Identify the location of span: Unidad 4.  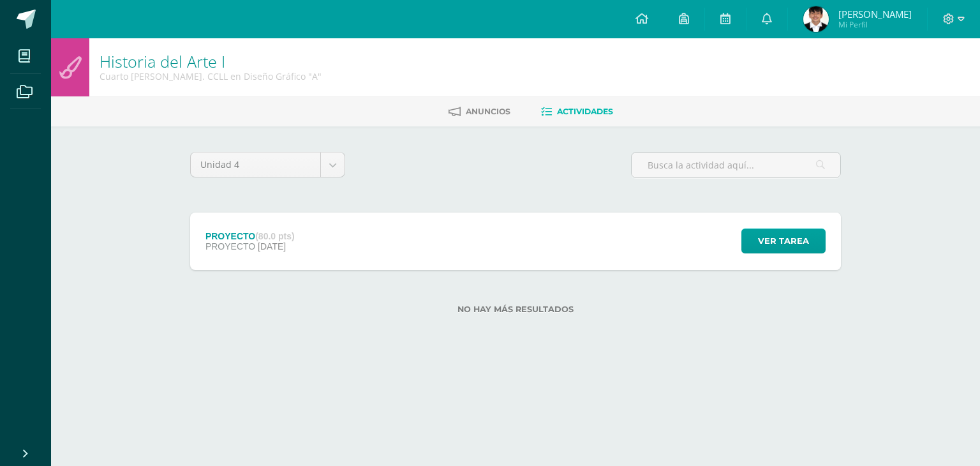
(255, 164).